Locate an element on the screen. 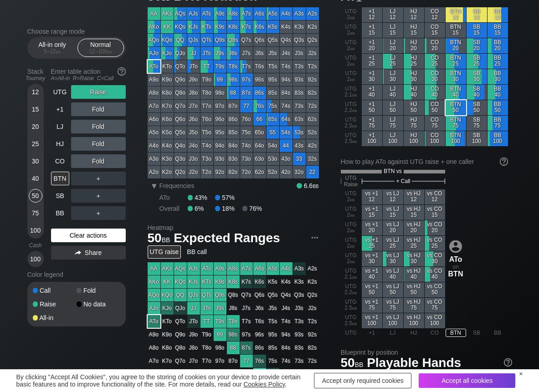 The image size is (539, 392). div: UTG 2.1 is located at coordinates (351, 92).